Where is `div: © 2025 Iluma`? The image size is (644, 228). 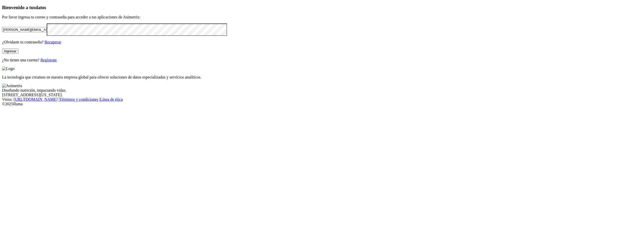 div: © 2025 Iluma is located at coordinates (322, 104).